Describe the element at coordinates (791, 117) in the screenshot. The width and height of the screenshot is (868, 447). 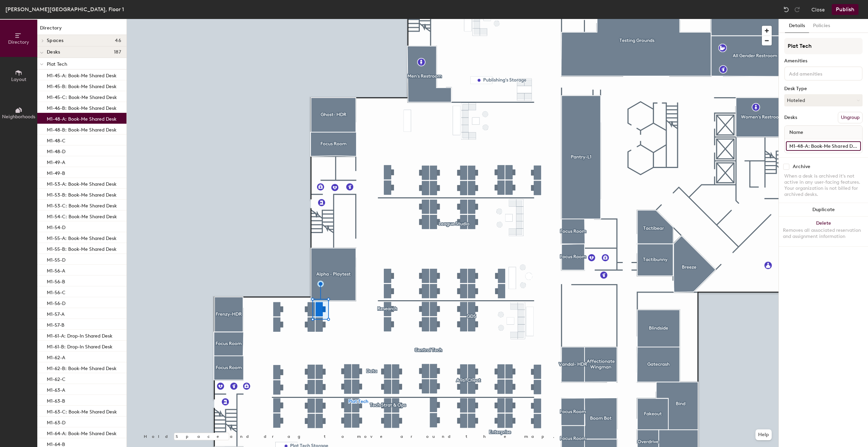
I see `div: Desks` at that location.